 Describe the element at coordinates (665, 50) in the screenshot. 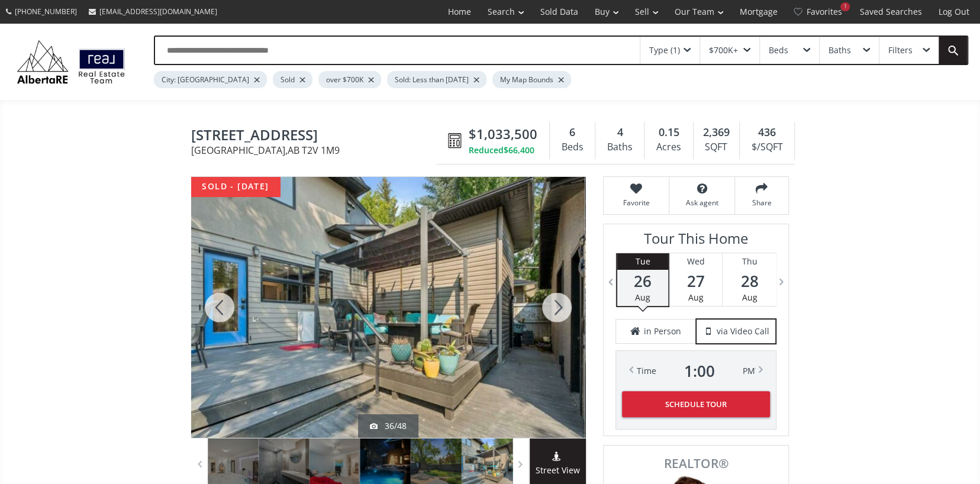

I see `div: Type (1)` at that location.